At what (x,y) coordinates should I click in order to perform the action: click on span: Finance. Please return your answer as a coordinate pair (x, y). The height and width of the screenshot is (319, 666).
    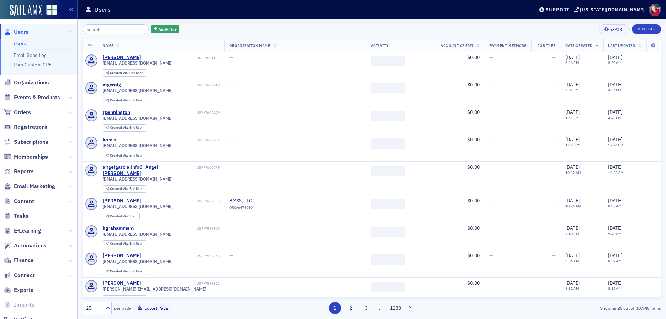
    Looking at the image, I should click on (24, 260).